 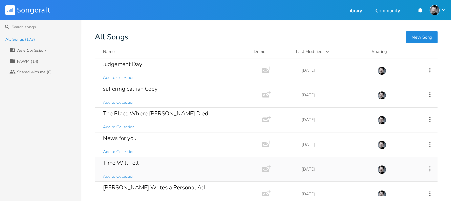 What do you see at coordinates (387, 11) in the screenshot?
I see `a: Community` at bounding box center [387, 11].